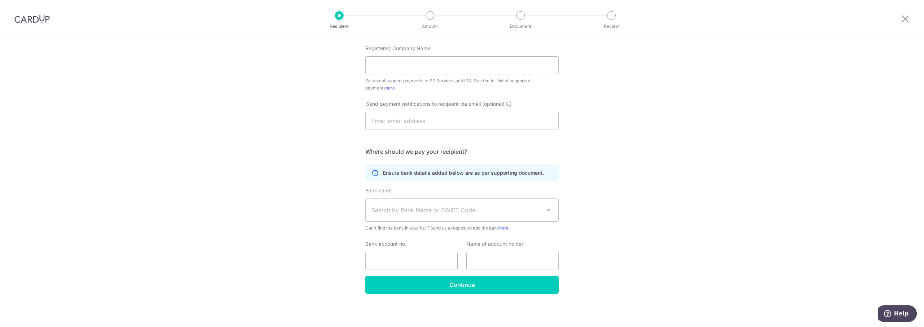 The image size is (924, 327). Describe the element at coordinates (462, 228) in the screenshot. I see `span: Can't find the bank in your list ? Send us a request to add the bank` at that location.